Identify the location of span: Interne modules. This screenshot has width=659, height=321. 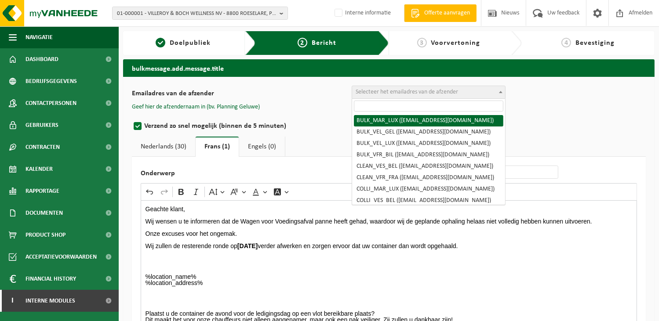
(50, 301).